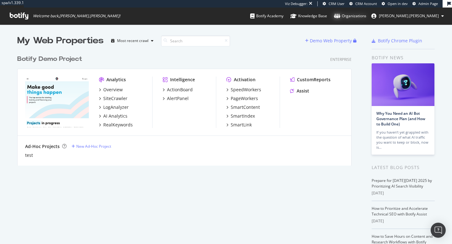 This screenshot has height=244, width=452. I want to click on button: Most recent crawl, so click(132, 41).